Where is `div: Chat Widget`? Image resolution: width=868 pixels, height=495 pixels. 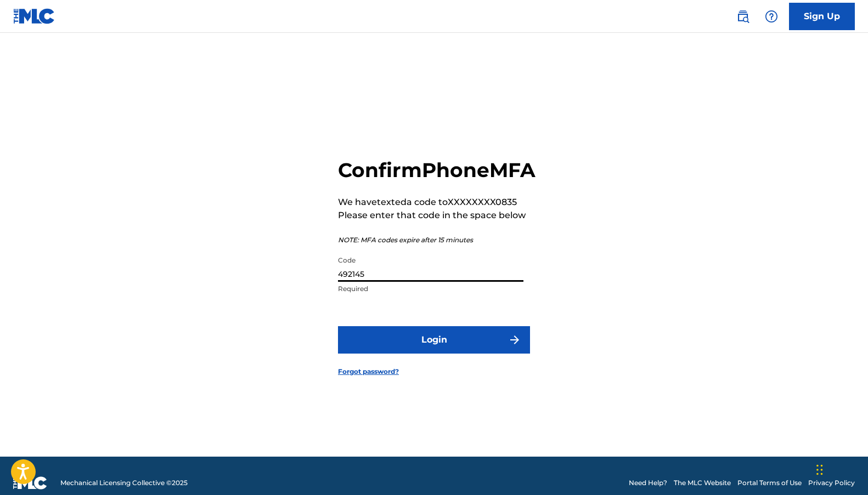 div: Chat Widget is located at coordinates (841, 469).